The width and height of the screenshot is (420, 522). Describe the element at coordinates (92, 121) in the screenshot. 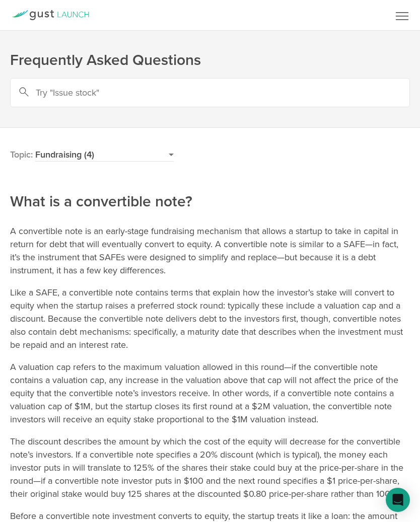

I see `h2: Topic:` at that location.